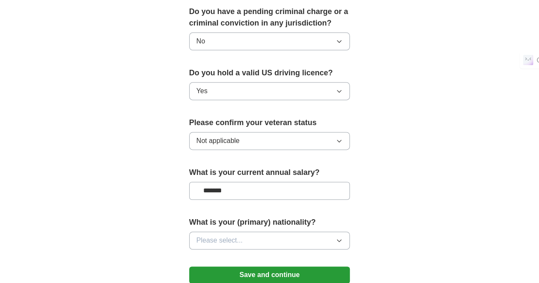 Image resolution: width=539 pixels, height=283 pixels. I want to click on span: Please select..., so click(220, 241).